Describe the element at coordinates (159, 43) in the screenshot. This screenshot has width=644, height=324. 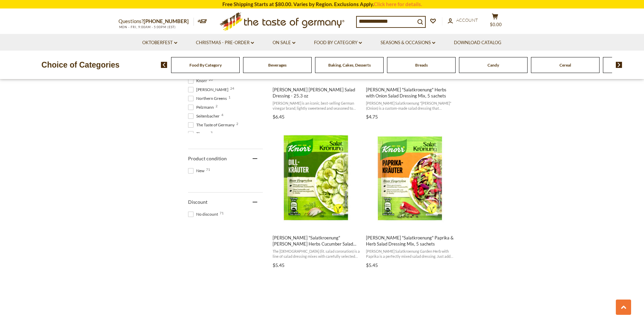
I see `a: Oktoberfest` at that location.